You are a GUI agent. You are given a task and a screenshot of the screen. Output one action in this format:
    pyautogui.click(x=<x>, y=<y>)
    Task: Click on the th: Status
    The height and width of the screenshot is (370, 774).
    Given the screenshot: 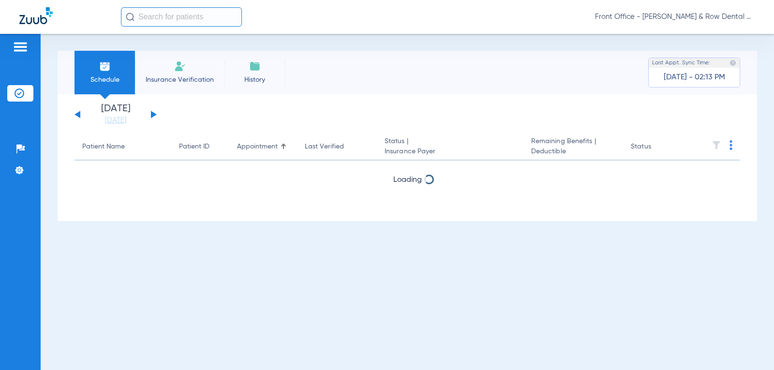 What is the action you would take?
    pyautogui.click(x=656, y=147)
    